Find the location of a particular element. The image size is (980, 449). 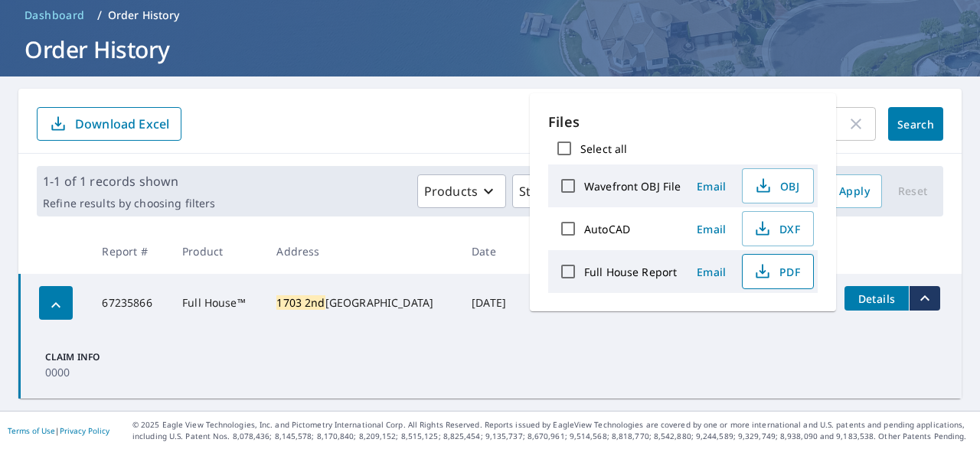

button: Products is located at coordinates (461, 191).